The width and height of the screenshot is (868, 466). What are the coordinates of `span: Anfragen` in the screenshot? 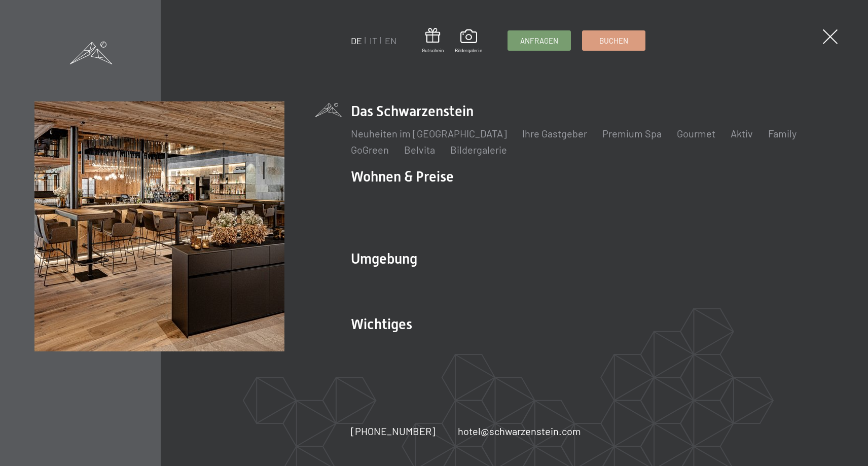 It's located at (539, 41).